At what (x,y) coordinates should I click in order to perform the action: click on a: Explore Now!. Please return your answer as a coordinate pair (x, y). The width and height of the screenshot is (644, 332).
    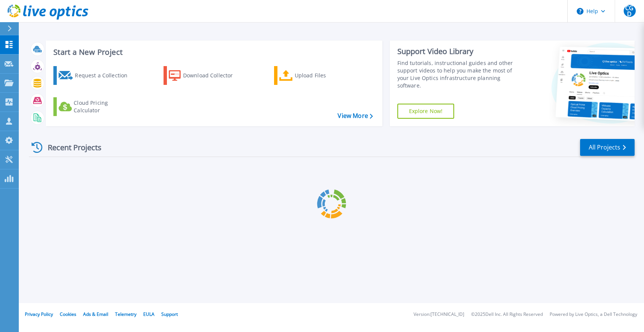
    Looking at the image, I should click on (426, 111).